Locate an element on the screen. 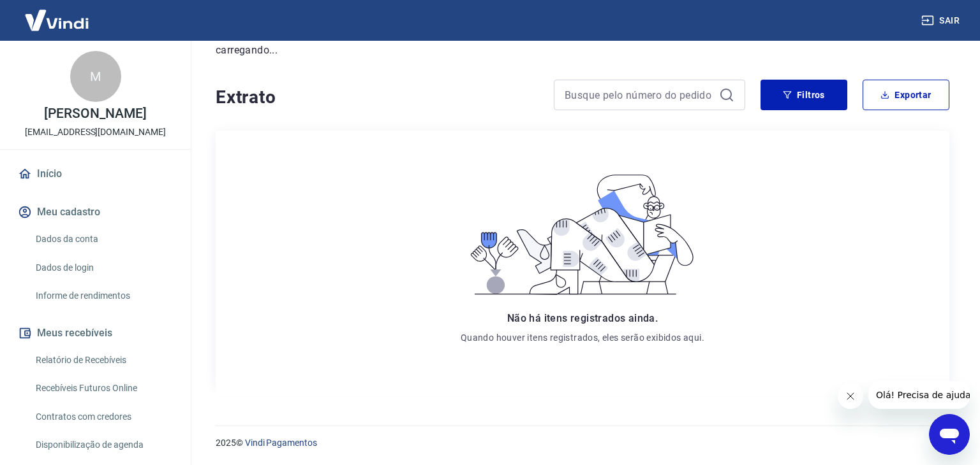 The width and height of the screenshot is (980, 465). a: Dados de login is located at coordinates (102, 268).